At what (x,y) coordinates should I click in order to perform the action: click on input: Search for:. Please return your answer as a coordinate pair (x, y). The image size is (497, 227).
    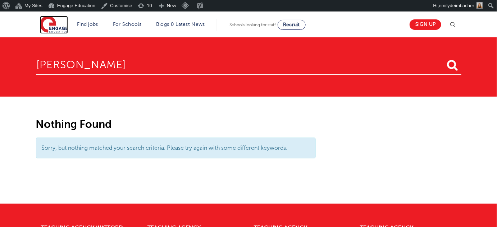
    Looking at the image, I should click on (249, 63).